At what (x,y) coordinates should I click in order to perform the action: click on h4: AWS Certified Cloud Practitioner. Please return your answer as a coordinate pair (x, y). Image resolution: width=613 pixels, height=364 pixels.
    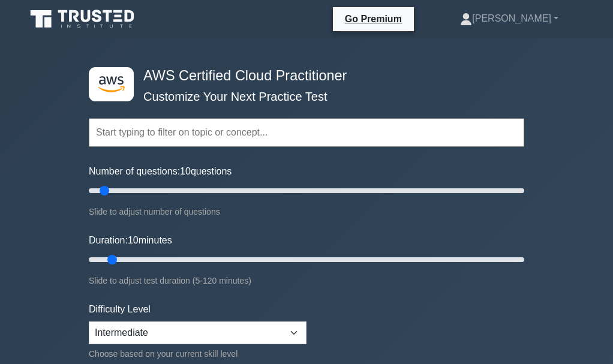
    Looking at the image, I should click on (302, 76).